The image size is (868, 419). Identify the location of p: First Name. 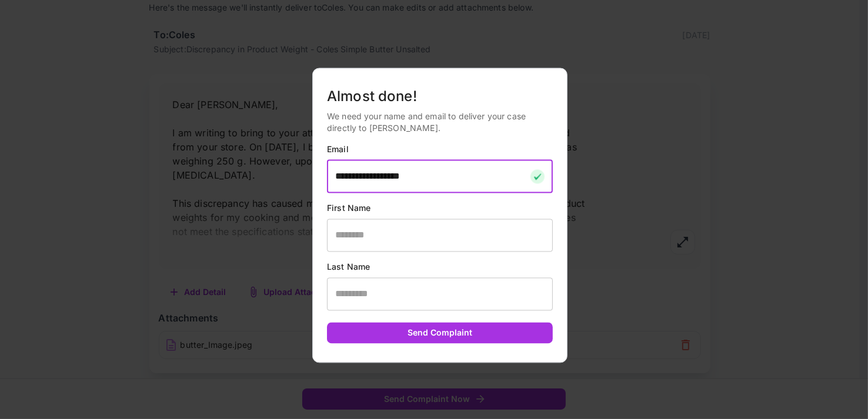
(440, 208).